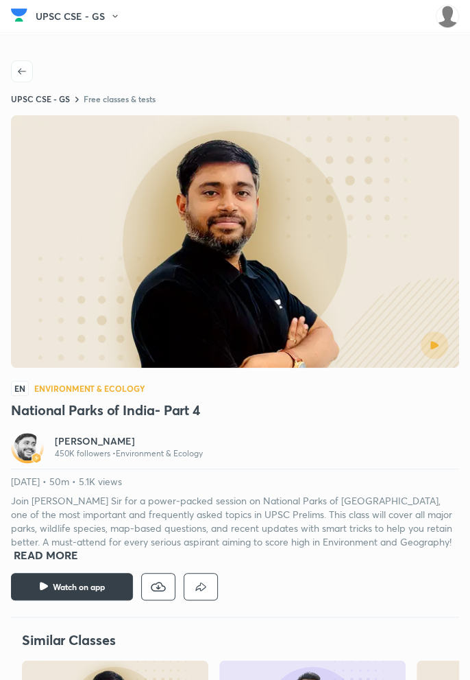  What do you see at coordinates (20, 388) in the screenshot?
I see `span: EN` at bounding box center [20, 388].